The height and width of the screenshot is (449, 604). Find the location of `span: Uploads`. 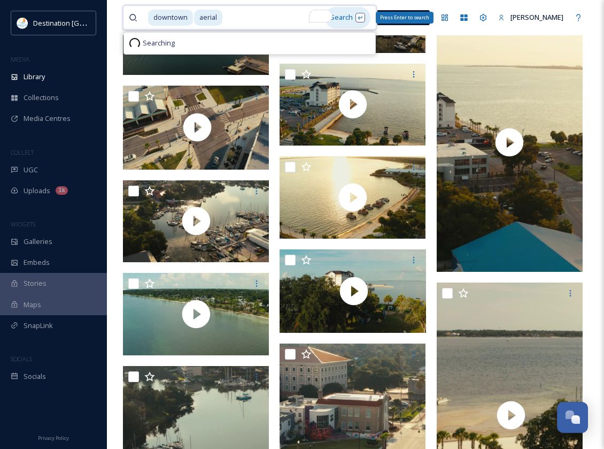

span: Uploads is located at coordinates (37, 190).